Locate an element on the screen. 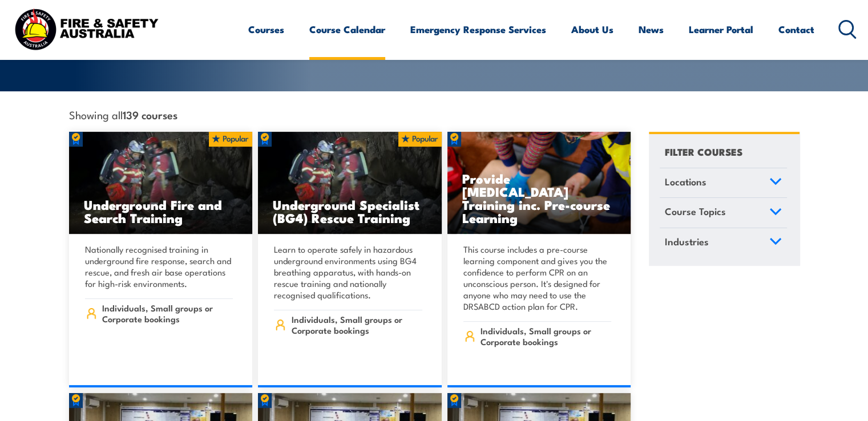 The image size is (868, 421). a: Contact is located at coordinates (796, 29).